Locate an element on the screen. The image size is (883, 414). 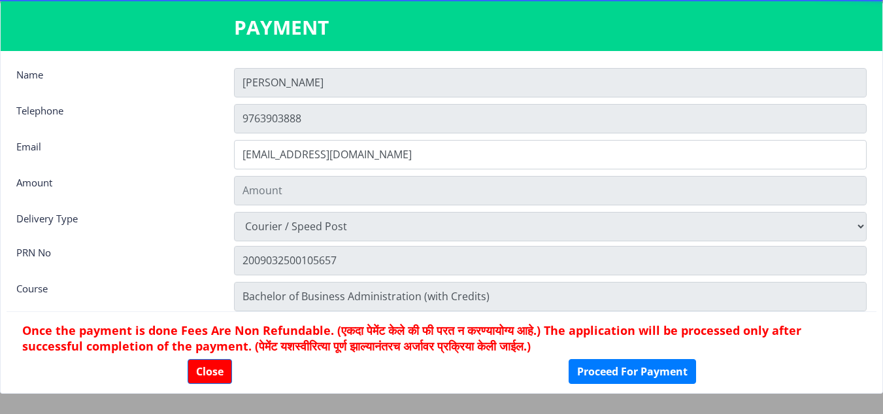
h6: Once the payment is done Fees Are Non Refundable. (एकदा पेमेंट केले की फी परत न करण्यायोग्य आहे.)... is located at coordinates (441, 338).